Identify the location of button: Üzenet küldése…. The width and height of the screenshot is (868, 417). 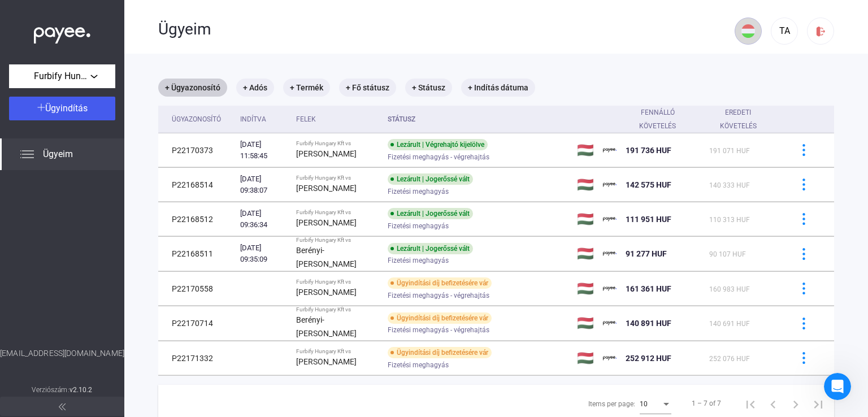
(203, 329).